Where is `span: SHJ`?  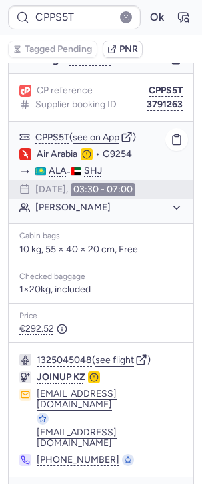
span: SHJ is located at coordinates (93, 171).